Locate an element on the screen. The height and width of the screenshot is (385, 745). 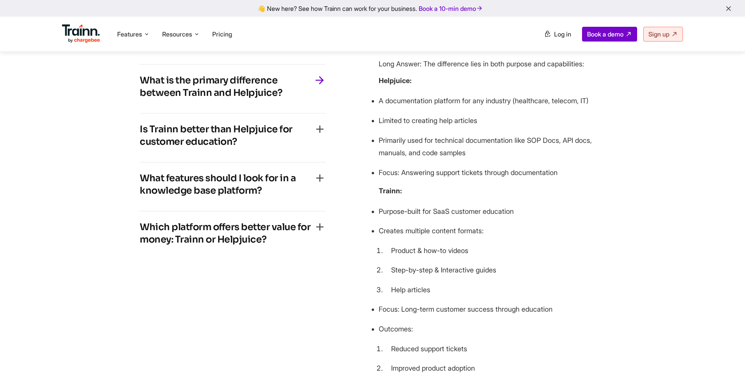
a: Book a 10-min demo is located at coordinates (451, 9).